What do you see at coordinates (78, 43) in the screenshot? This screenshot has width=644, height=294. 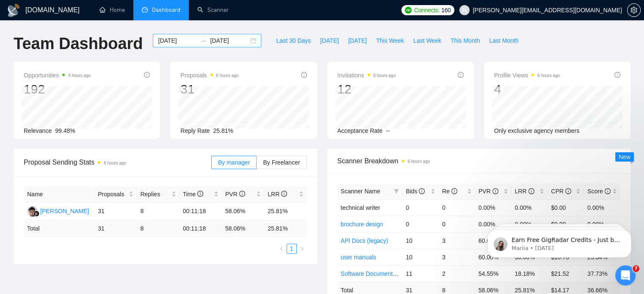 I see `h1: Team Dashboard` at bounding box center [78, 43].